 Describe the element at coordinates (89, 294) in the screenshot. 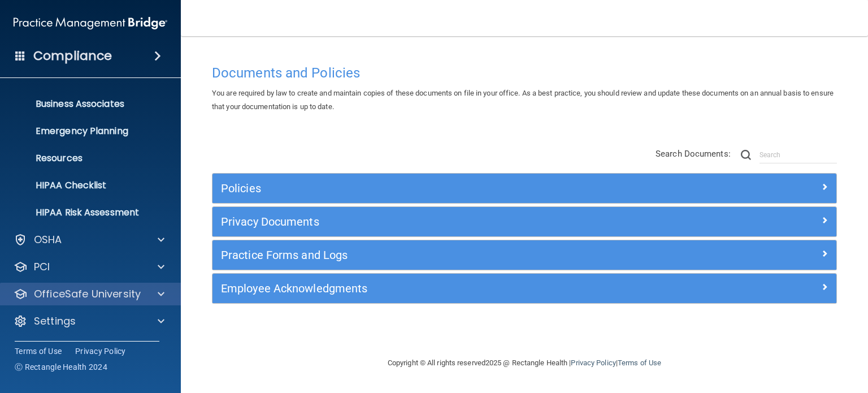

I see `a: OfficeSafe University` at that location.